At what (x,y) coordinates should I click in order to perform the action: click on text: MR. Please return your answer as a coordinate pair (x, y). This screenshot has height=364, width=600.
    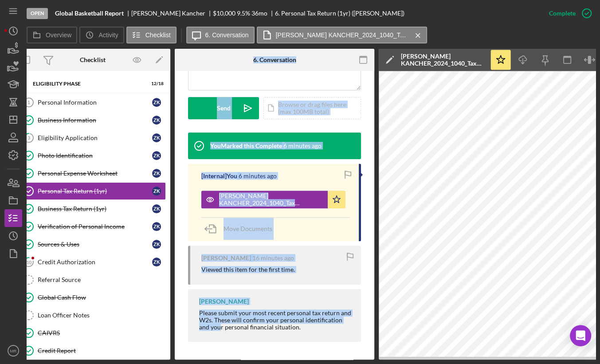
    Looking at the image, I should click on (14, 351).